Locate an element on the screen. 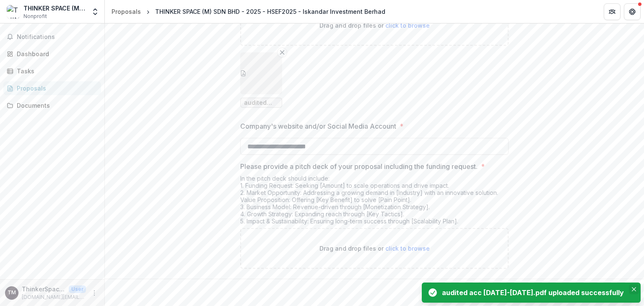 This screenshot has width=644, height=306. div: THINKER SPACE (M) SDN BHD is located at coordinates (55, 8).